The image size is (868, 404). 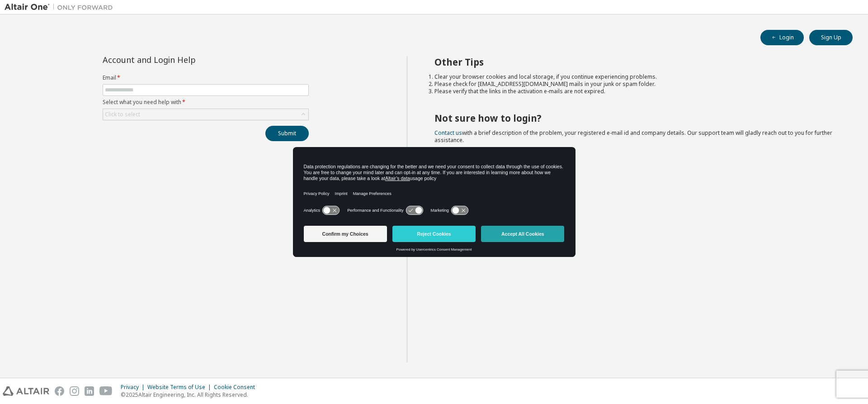 What do you see at coordinates (134, 387) in the screenshot?
I see `div: Privacy` at bounding box center [134, 387].